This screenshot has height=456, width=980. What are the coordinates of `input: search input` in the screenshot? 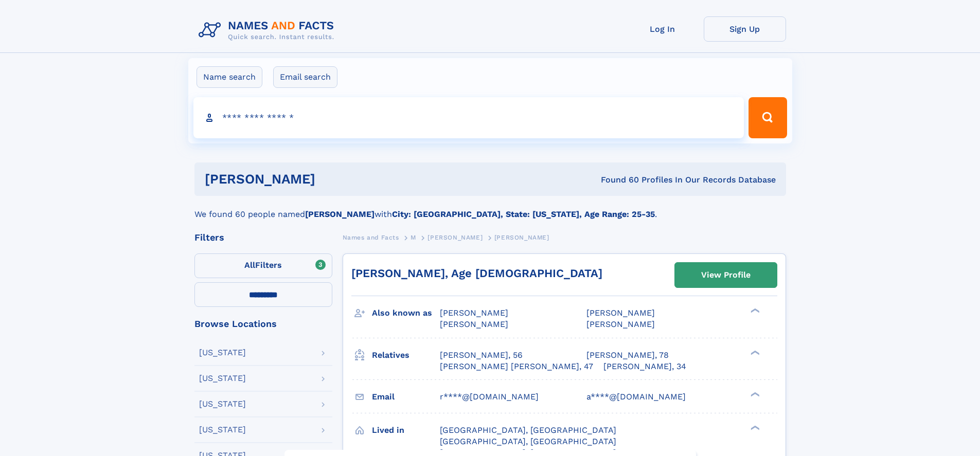 It's located at (468, 117).